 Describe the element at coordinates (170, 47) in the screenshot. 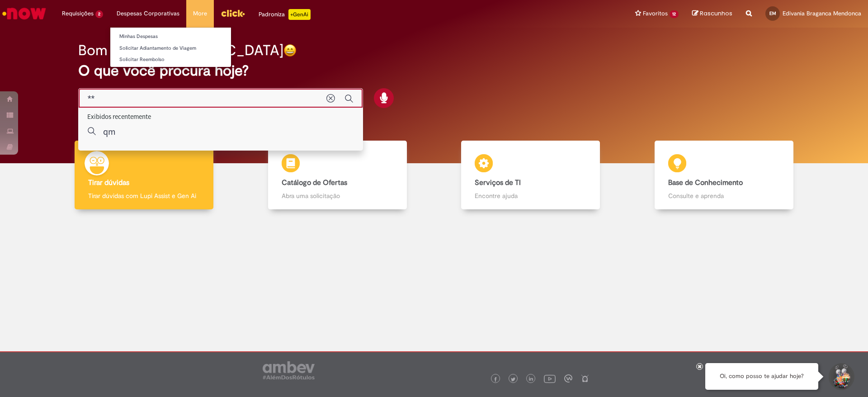

I see `ul: Despesas Corporativas` at that location.